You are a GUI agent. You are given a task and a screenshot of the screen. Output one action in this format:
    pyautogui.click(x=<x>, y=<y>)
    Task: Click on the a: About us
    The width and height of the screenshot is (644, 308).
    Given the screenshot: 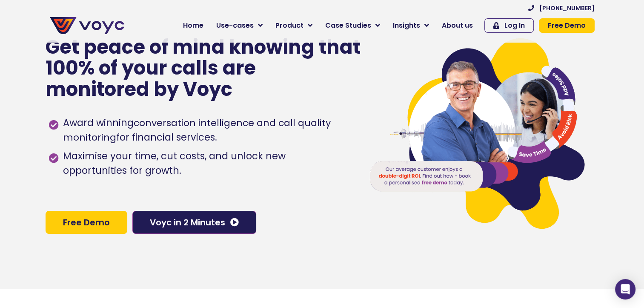 What is the action you would take?
    pyautogui.click(x=457, y=25)
    